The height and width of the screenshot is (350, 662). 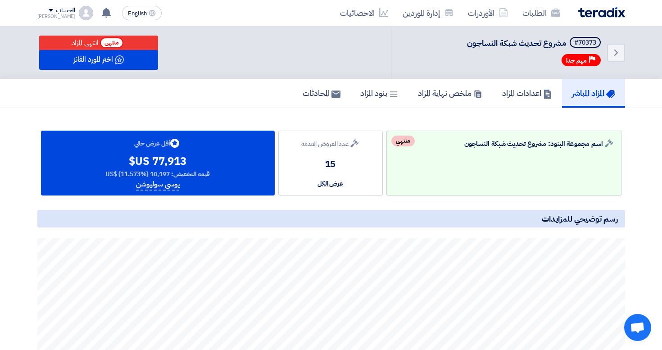 I want to click on a: بنود المزاد, so click(x=379, y=93).